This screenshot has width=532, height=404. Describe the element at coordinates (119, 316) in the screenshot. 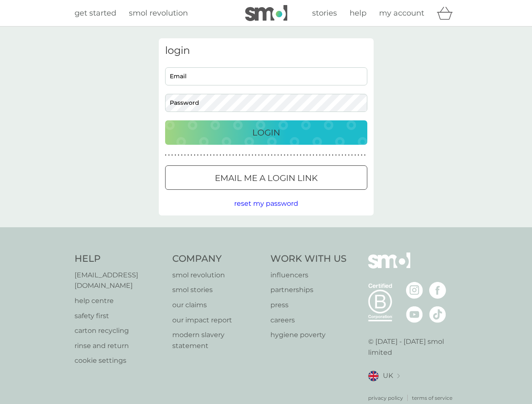

I see `a: safety first` at that location.